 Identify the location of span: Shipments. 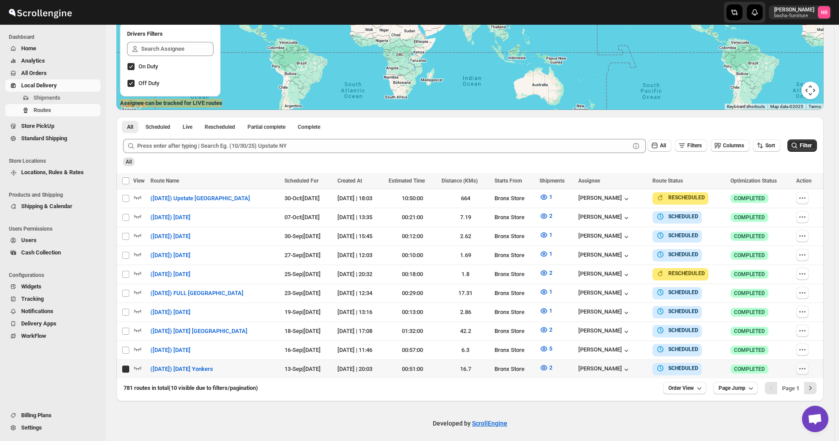
(47, 98).